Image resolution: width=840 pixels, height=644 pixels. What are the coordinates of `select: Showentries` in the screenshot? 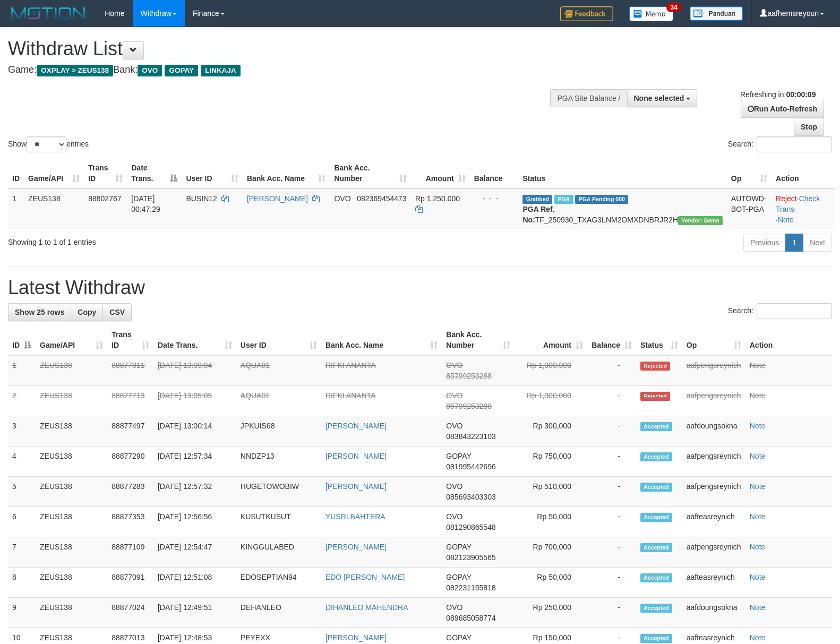 It's located at (46, 145).